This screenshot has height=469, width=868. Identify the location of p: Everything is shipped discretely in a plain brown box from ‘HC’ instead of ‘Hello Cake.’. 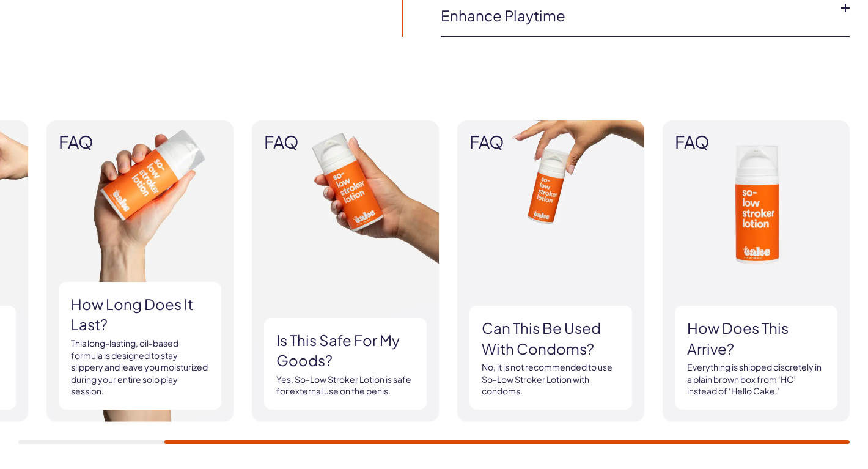
(757, 379).